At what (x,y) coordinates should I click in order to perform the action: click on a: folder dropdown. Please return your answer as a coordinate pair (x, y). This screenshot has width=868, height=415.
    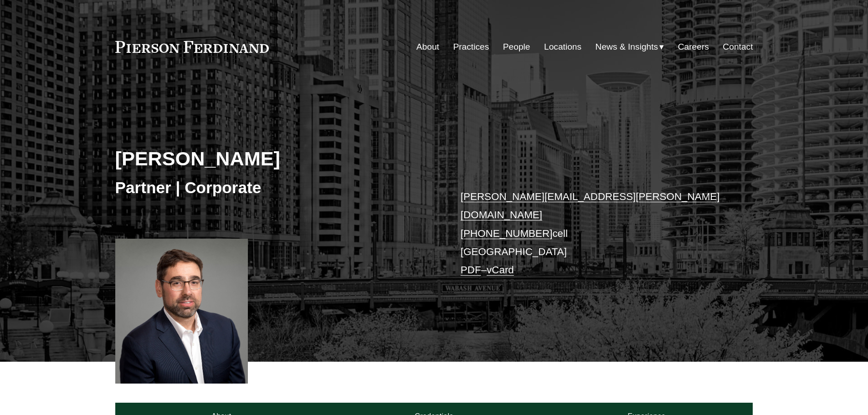
    Looking at the image, I should click on (630, 47).